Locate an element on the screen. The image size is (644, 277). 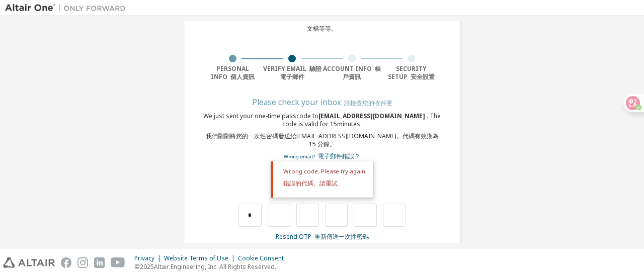
a: Go back to the registration form is located at coordinates (322, 156).